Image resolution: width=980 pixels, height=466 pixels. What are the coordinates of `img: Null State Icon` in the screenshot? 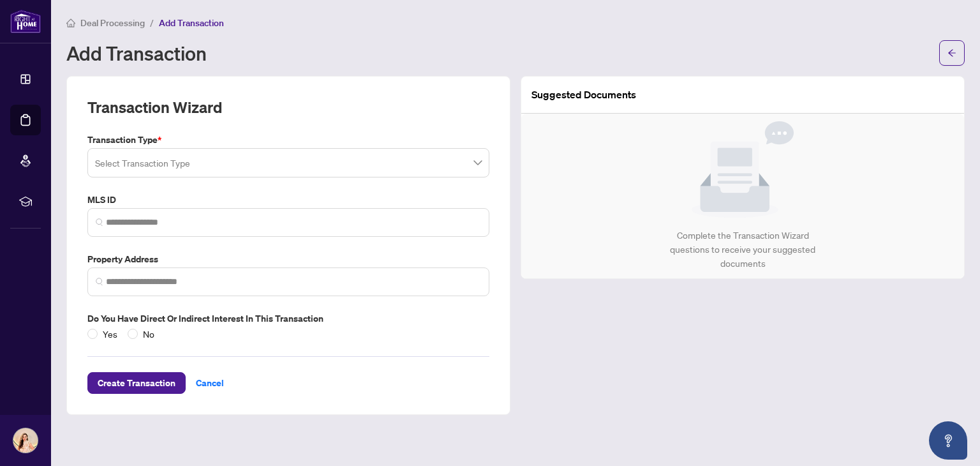 It's located at (743, 170).